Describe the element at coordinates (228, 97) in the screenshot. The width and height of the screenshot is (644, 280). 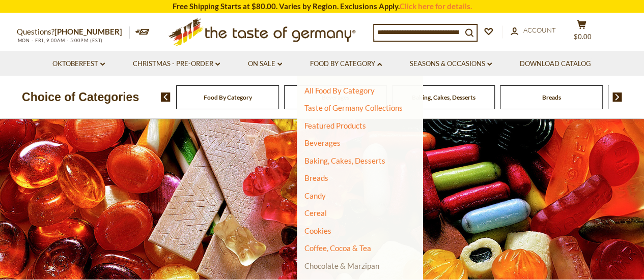
I see `span: Food By Category` at that location.